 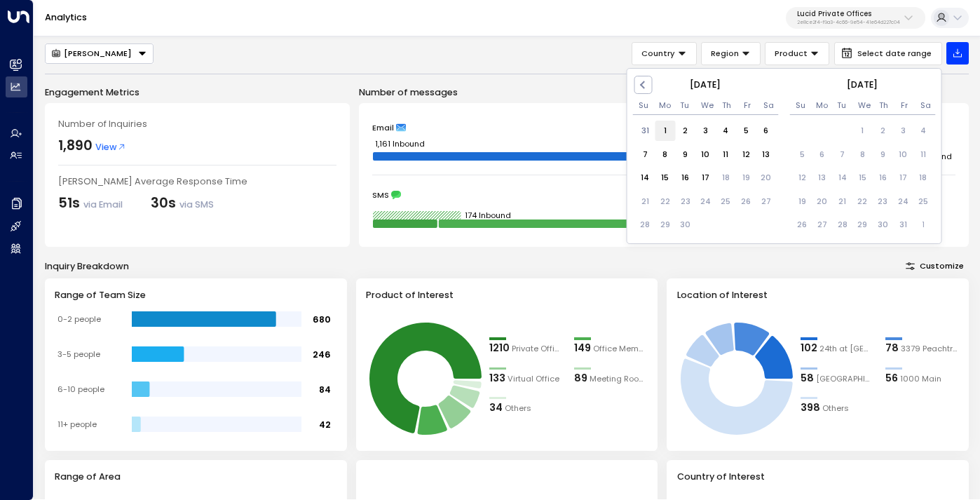 I want to click on div: 398Others, so click(x=837, y=408).